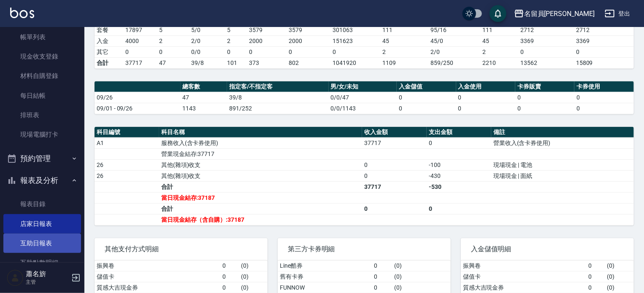 The height and width of the screenshot is (293, 644). What do you see at coordinates (260, 154) in the screenshot?
I see `td: 營業現金結存:37717` at bounding box center [260, 154].